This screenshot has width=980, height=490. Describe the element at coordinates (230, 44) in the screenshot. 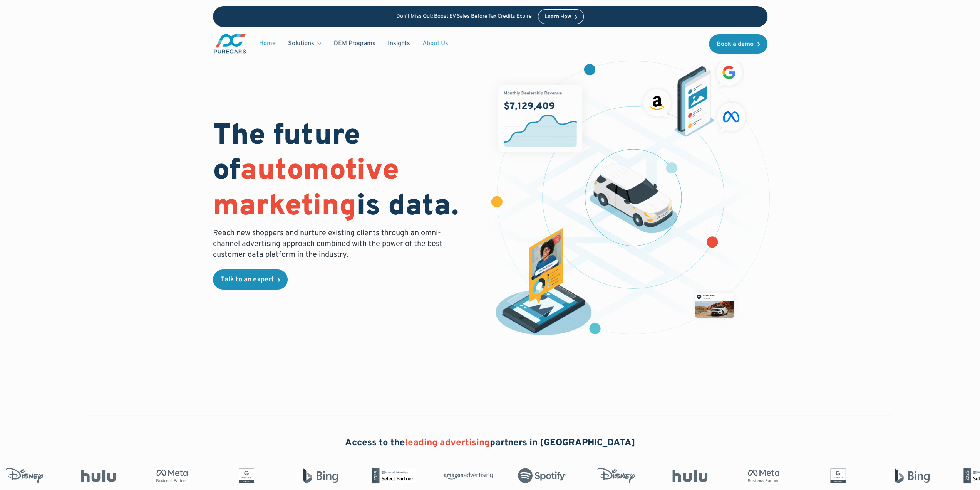

I see `img: purecars logo` at that location.